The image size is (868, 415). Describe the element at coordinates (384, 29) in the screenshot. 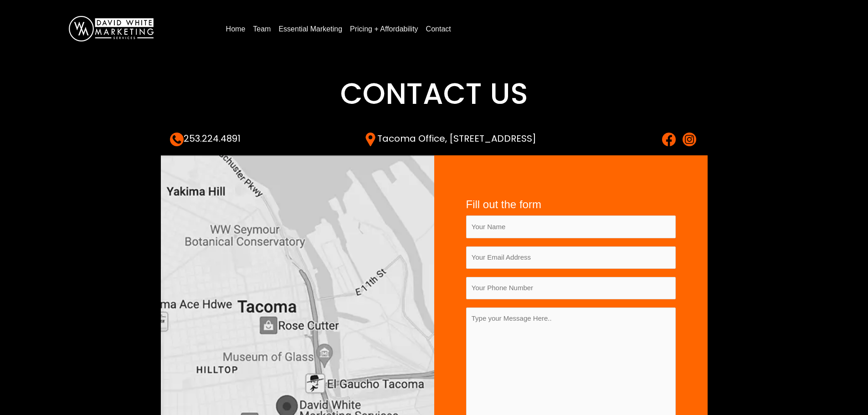

I see `a: Pricing + Affordability` at that location.